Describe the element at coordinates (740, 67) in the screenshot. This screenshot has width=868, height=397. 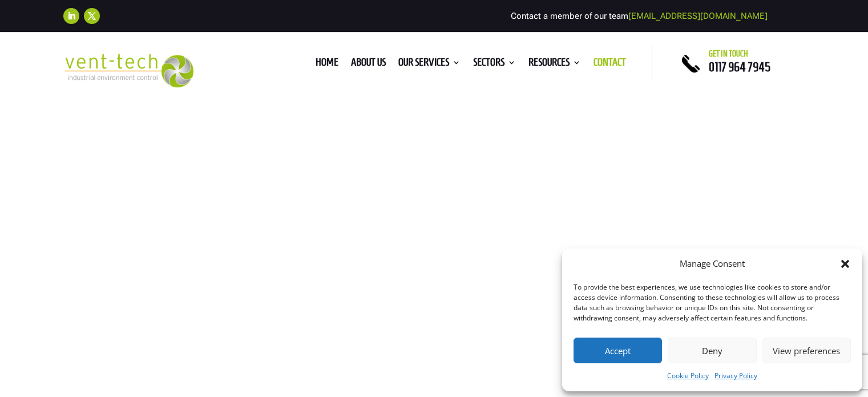
I see `span: 0117 964 7945` at that location.